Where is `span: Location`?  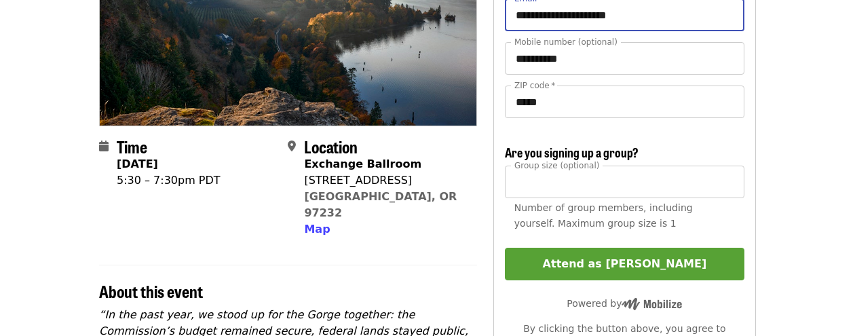 span: Location is located at coordinates (330, 146).